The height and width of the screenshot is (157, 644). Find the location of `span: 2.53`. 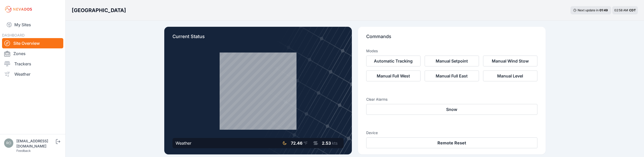

span: 2.53 is located at coordinates (326, 143).